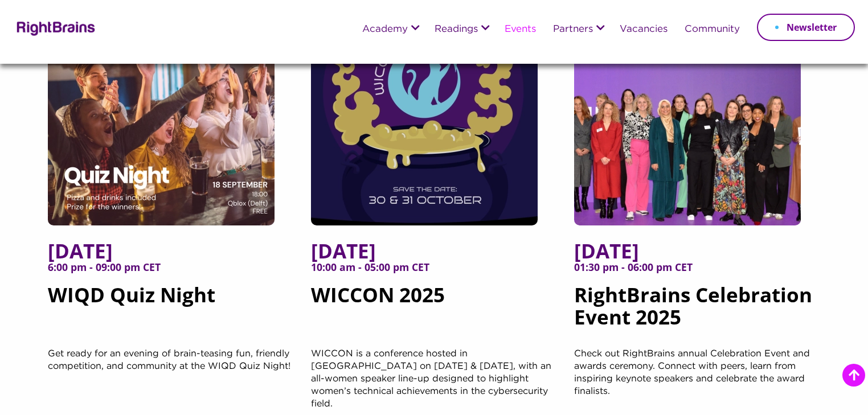 This screenshot has height=415, width=868. Describe the element at coordinates (573, 30) in the screenshot. I see `a: Partners` at that location.